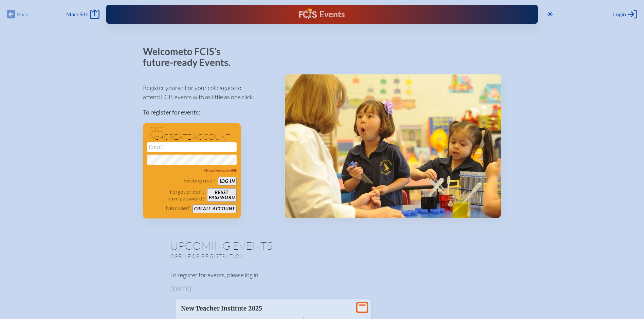 The height and width of the screenshot is (319, 644). Describe the element at coordinates (322, 14) in the screenshot. I see `div: FCIS Events — Future ready` at that location.